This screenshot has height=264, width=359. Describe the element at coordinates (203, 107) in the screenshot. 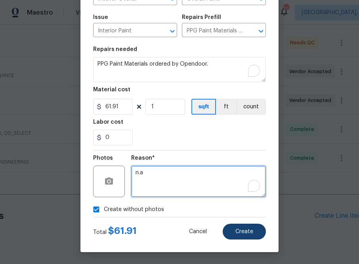

I see `button: sqft` at that location.